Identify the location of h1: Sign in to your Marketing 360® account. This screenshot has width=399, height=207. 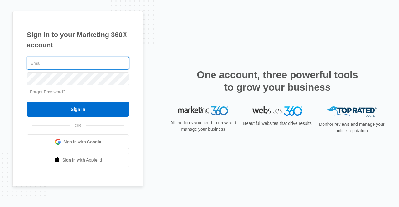
(78, 40).